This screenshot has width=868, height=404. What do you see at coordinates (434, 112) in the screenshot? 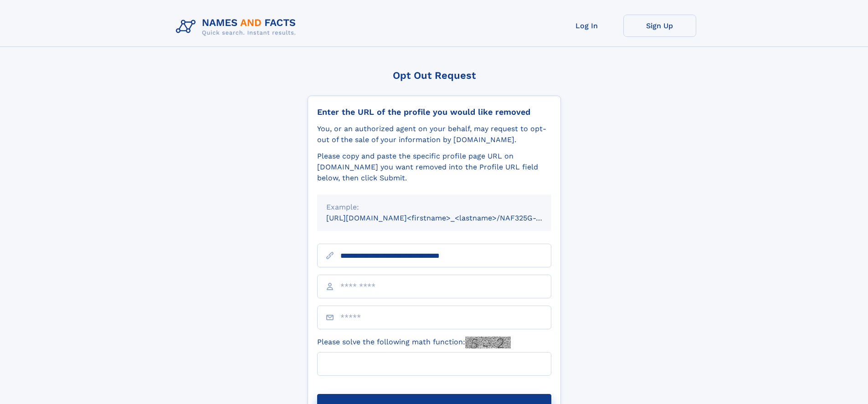
I see `div: Enter the URL of the profile you would like removed` at bounding box center [434, 112].